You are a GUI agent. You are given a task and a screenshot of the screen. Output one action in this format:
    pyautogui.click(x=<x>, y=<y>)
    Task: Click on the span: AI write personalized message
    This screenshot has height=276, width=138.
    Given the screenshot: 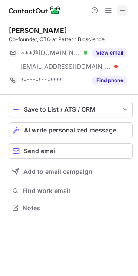 What is the action you would take?
    pyautogui.click(x=70, y=130)
    